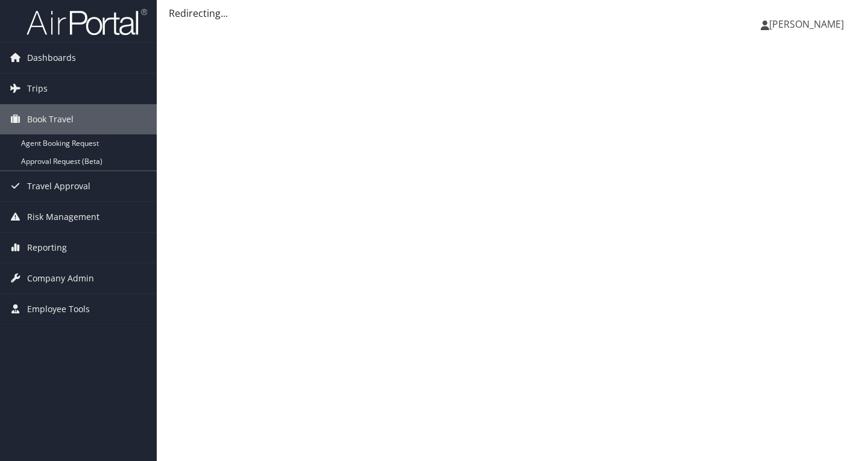 The height and width of the screenshot is (461, 868). Describe the element at coordinates (61, 278) in the screenshot. I see `span: Company Admin` at that location.